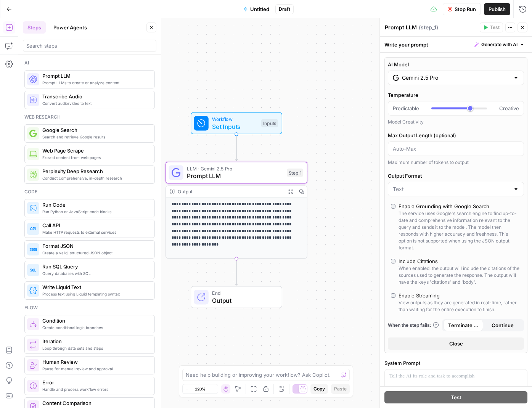  What do you see at coordinates (413, 326) in the screenshot?
I see `span: When the step fails:` at bounding box center [413, 326].